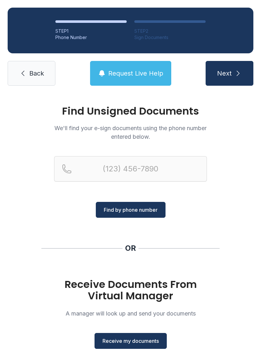 The image size is (261, 359). I want to click on div: STEP 2, so click(170, 31).